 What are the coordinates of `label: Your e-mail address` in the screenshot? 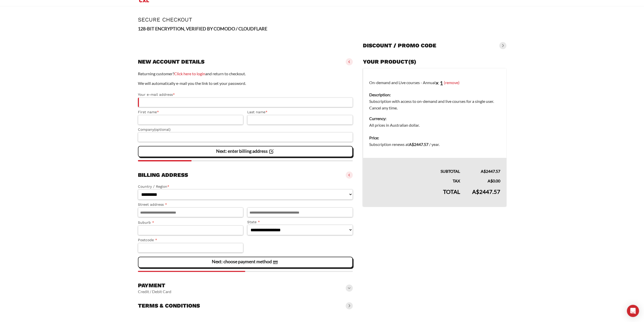 It's located at (246, 94).